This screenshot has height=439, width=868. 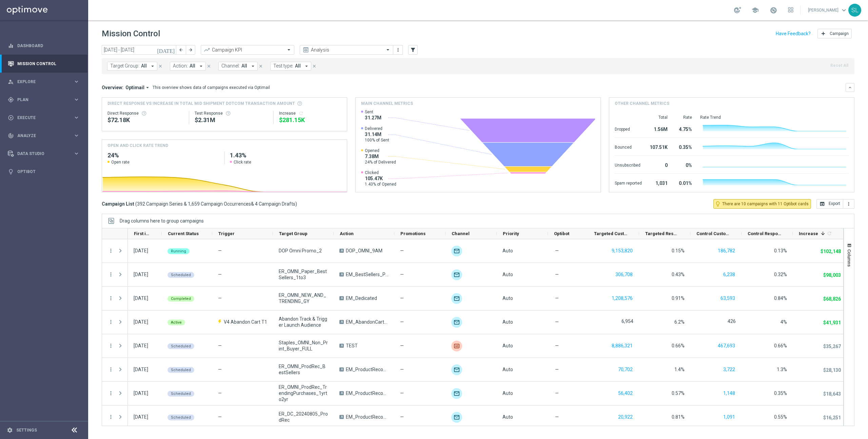 What do you see at coordinates (138, 88) in the screenshot?
I see `button: Optimail arrow_drop_down` at bounding box center [138, 88].